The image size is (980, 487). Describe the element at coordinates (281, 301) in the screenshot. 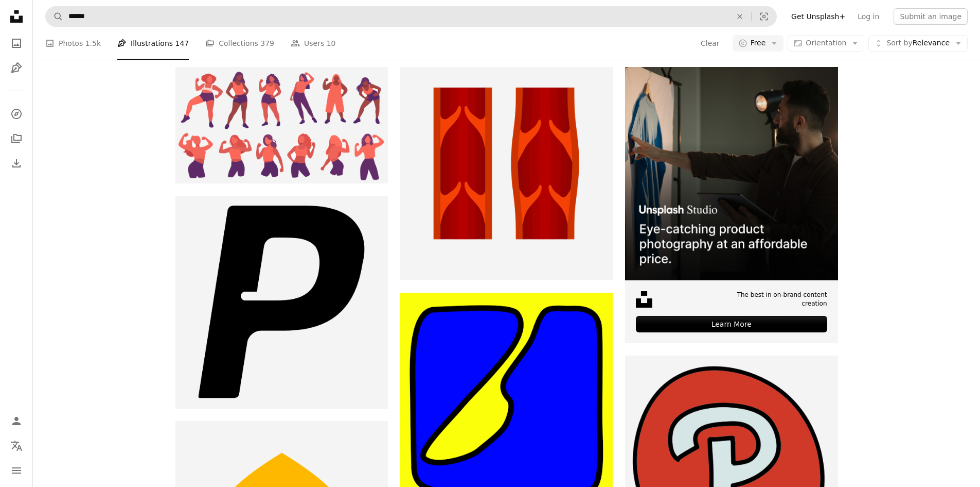

I see `a: A black and white image of a letter p` at that location.